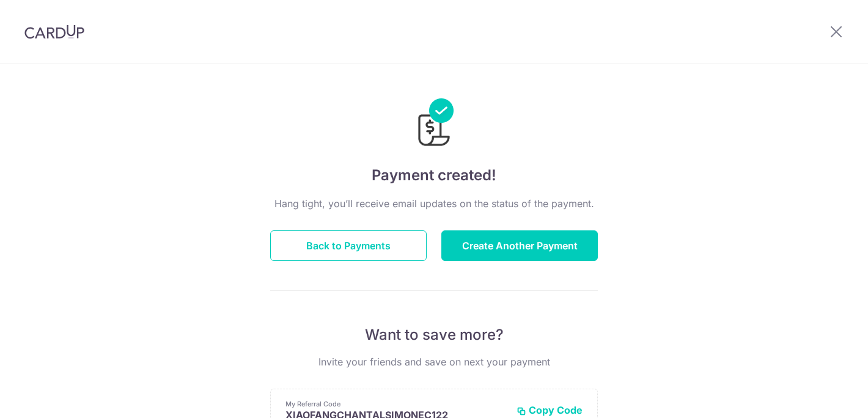 The image size is (868, 418). What do you see at coordinates (396, 404) in the screenshot?
I see `p: My Referral Code` at bounding box center [396, 404].